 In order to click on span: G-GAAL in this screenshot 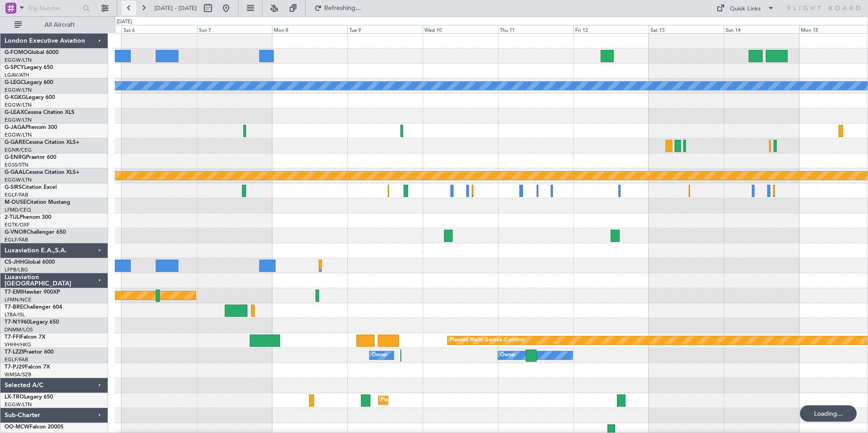, I will do `click(15, 172)`.